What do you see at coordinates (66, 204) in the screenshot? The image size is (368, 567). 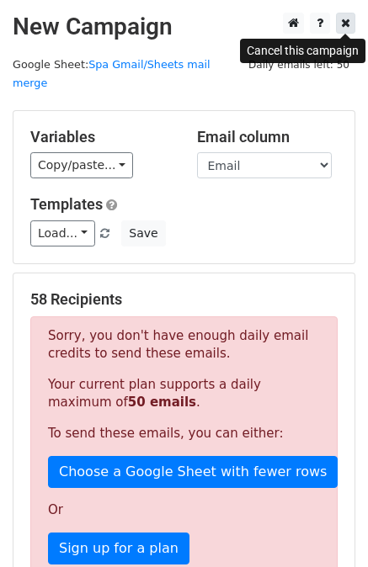 I see `a: Templates` at bounding box center [66, 204].